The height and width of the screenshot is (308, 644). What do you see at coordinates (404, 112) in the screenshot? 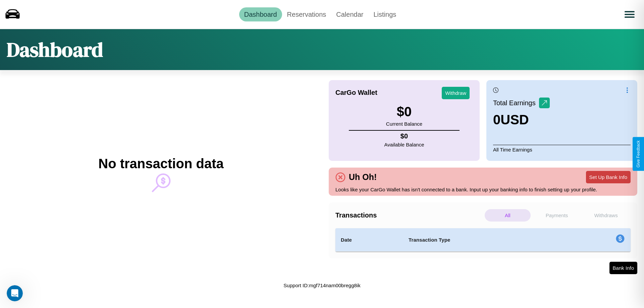
I see `h3: $ 0` at bounding box center [404, 112].